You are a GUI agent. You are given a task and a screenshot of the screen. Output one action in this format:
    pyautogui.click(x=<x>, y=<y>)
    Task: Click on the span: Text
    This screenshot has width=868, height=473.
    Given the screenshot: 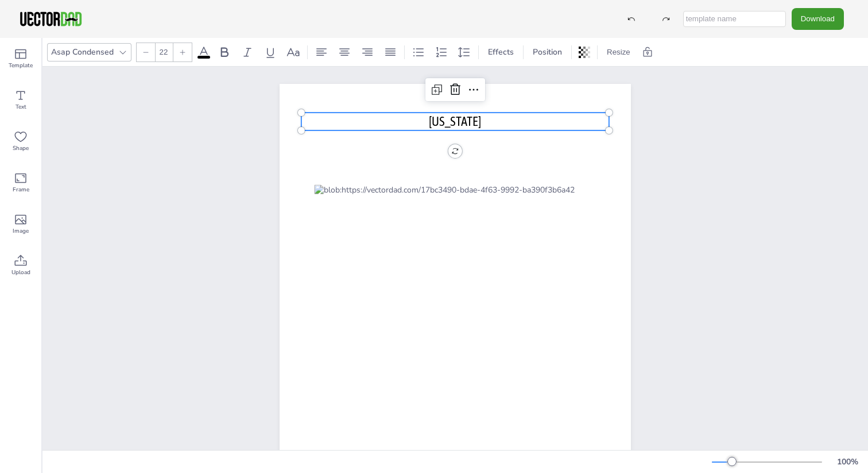 What is the action you would take?
    pyautogui.click(x=21, y=107)
    